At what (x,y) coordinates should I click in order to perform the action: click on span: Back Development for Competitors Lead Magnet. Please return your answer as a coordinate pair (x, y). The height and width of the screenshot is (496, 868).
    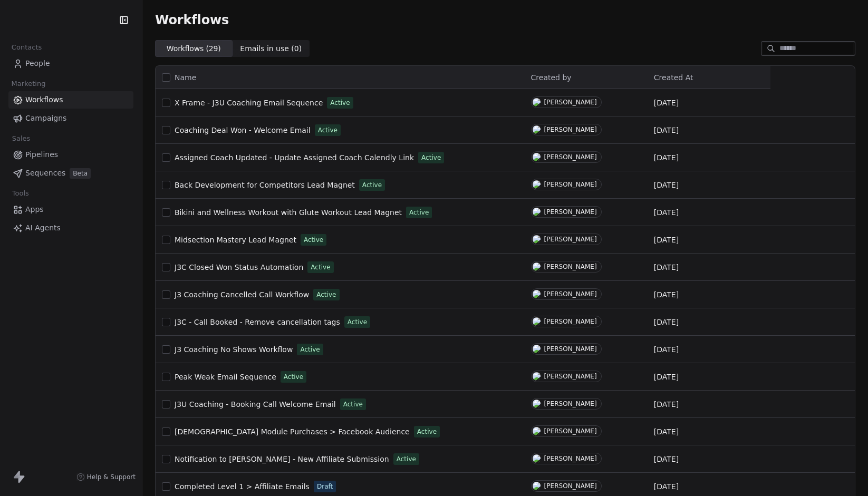
    Looking at the image, I should click on (265, 185).